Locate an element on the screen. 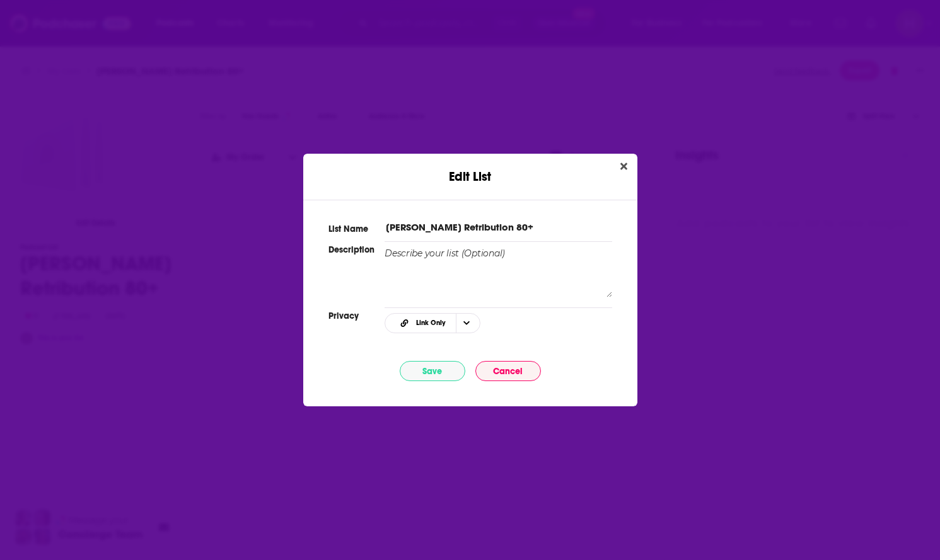 This screenshot has height=560, width=940. button: Close is located at coordinates (624, 167).